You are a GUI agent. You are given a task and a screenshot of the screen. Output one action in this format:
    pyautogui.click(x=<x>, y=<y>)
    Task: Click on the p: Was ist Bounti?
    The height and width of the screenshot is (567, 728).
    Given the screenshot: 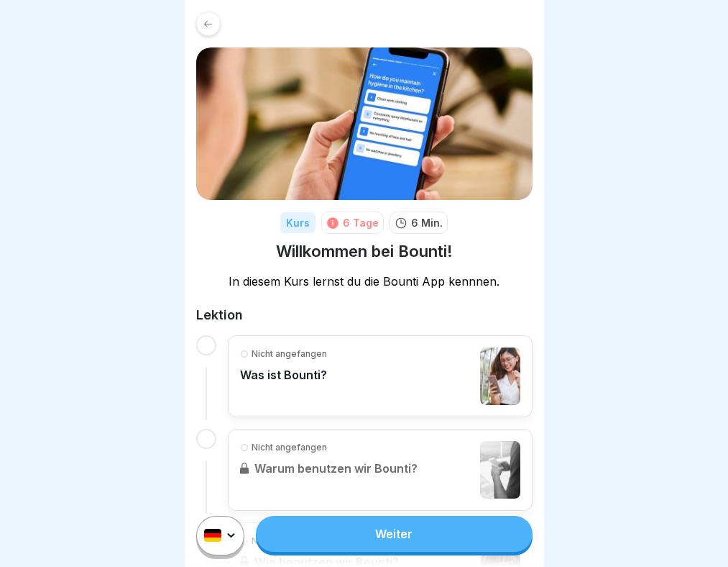 What is the action you would take?
    pyautogui.click(x=283, y=375)
    